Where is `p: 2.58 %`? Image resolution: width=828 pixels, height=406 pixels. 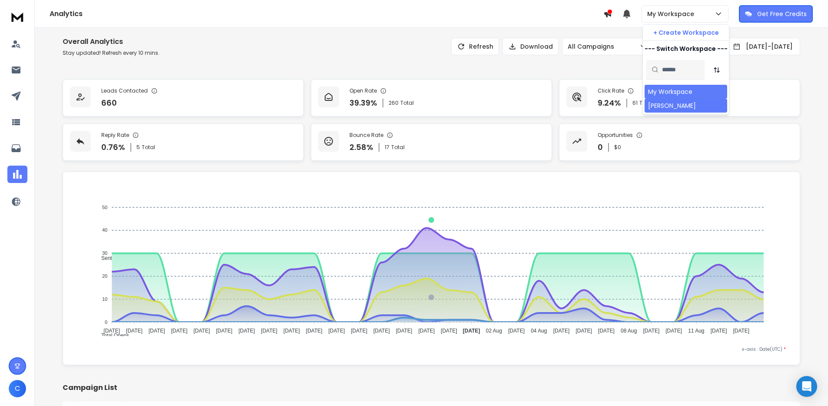 p: 2.58 % is located at coordinates (361, 147).